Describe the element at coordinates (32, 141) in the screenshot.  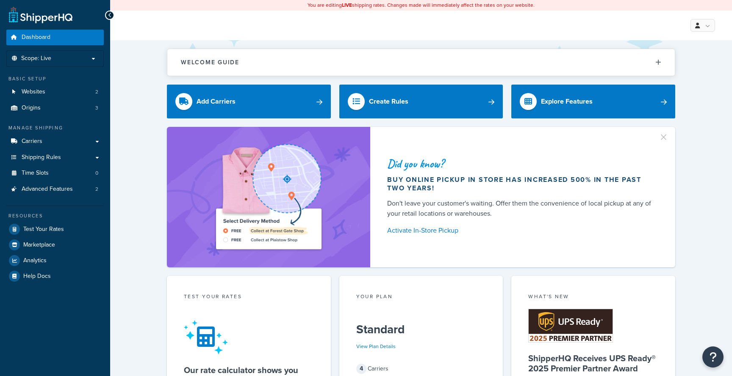
I see `span: Carriers` at that location.